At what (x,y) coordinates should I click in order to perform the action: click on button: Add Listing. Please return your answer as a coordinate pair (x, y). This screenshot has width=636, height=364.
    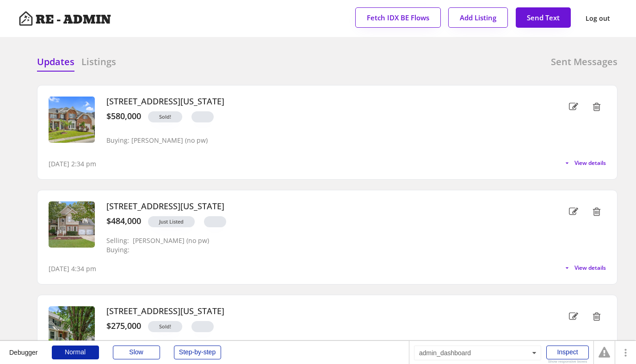
    Looking at the image, I should click on (478, 17).